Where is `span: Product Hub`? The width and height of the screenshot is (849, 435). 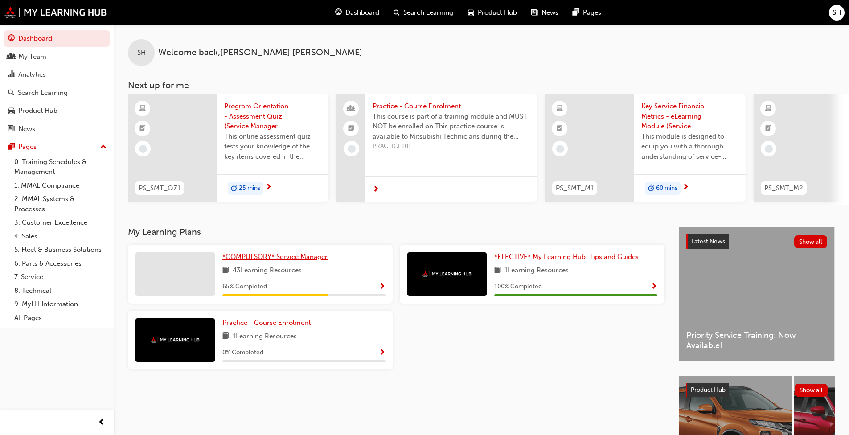 span: Product Hub is located at coordinates (498, 12).